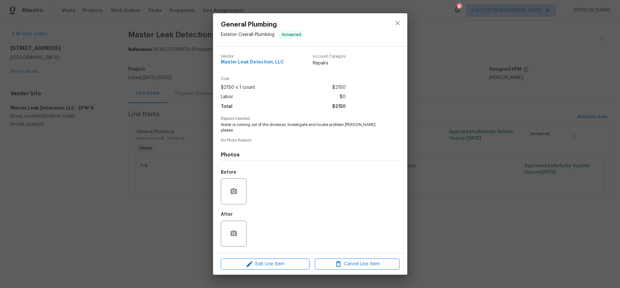 This screenshot has height=288, width=620. I want to click on span: Master Leak Detection, LLC, so click(252, 62).